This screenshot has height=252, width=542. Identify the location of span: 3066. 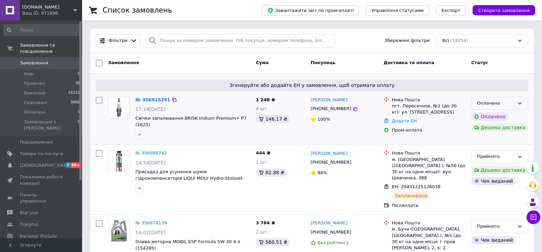
(75, 103).